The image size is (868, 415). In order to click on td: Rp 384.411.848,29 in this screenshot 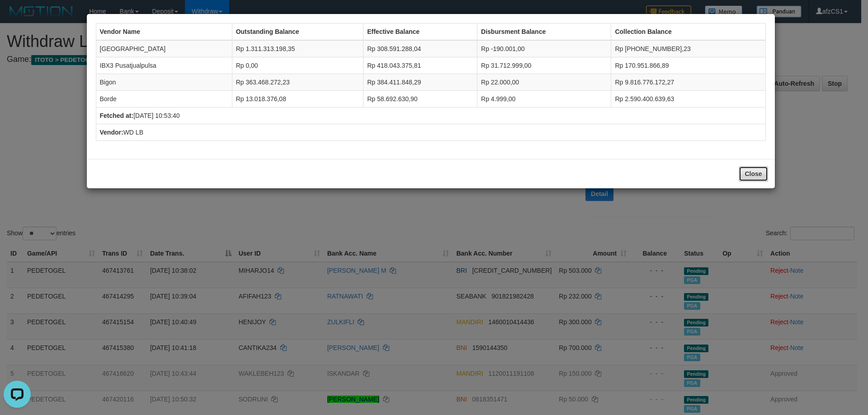, I will do `click(421, 82)`.